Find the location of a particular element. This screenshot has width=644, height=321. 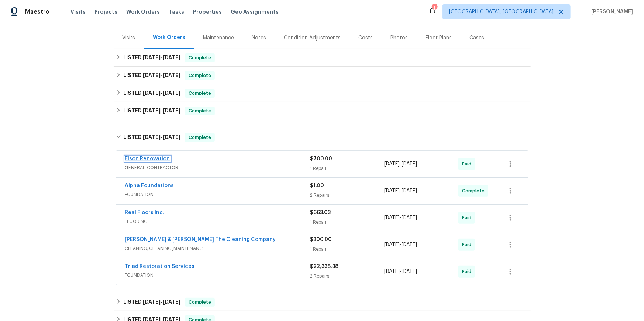

a: Real Floors Inc. is located at coordinates (145, 212).